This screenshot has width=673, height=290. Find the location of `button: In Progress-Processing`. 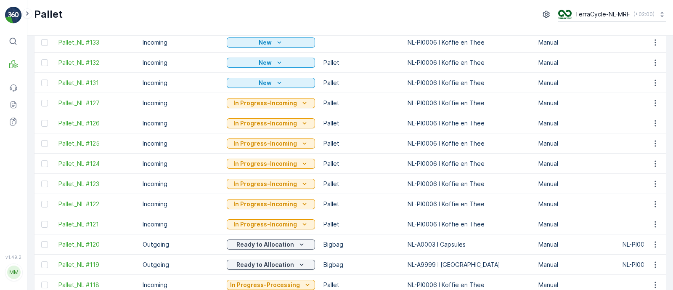

button: In Progress-Processing is located at coordinates (271, 285).